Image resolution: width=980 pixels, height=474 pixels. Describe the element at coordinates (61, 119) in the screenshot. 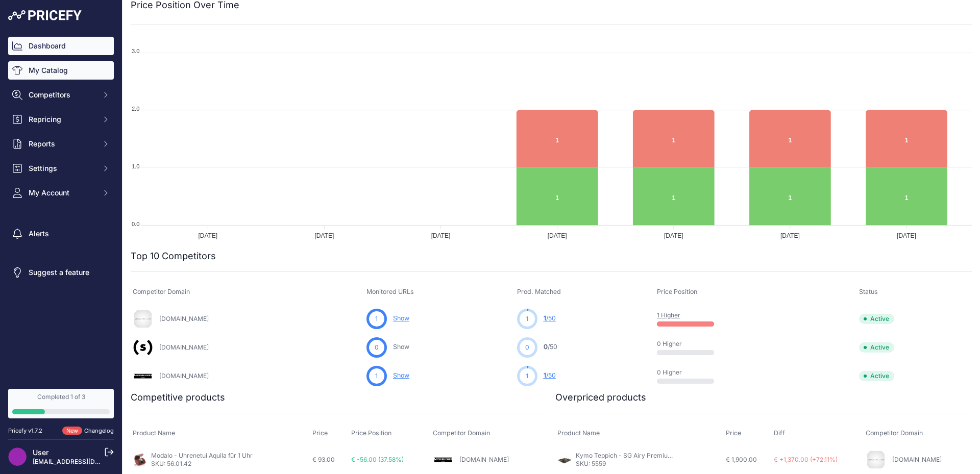

I see `button: Repricing` at that location.